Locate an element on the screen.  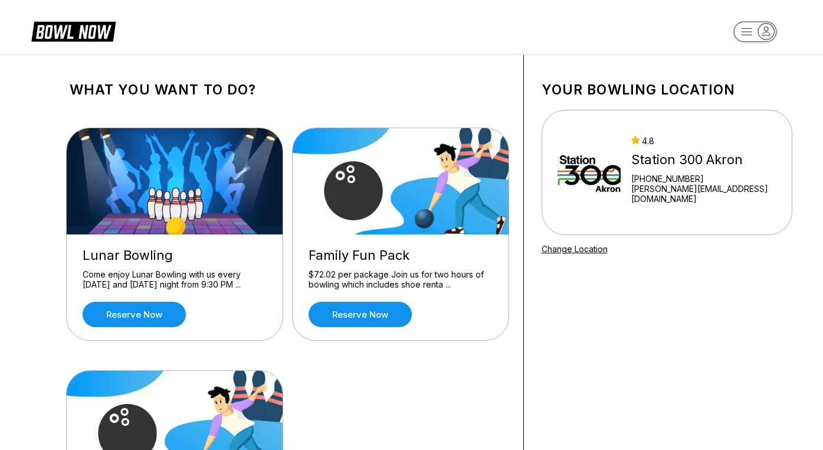
div: $72.02 per package Join us for two hours of bowling which includes shoe renta ... is located at coordinates (401, 279).